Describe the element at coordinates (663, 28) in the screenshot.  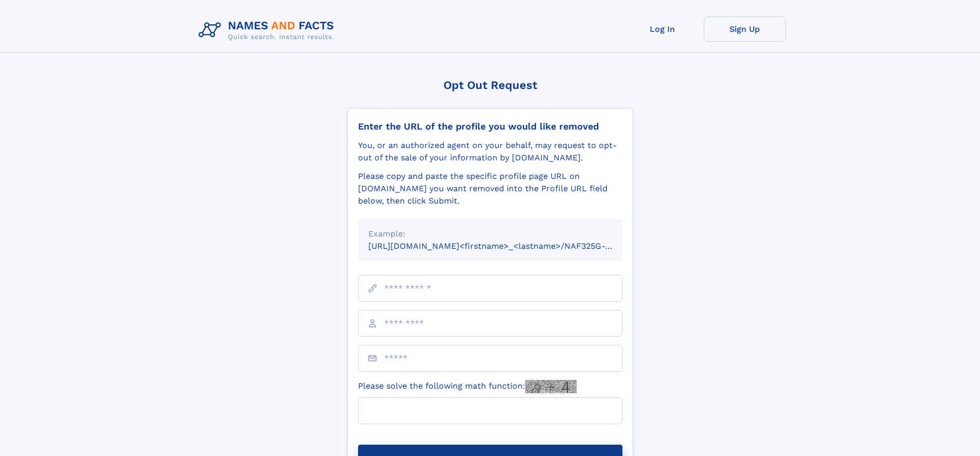
I see `a: Log In` at that location.